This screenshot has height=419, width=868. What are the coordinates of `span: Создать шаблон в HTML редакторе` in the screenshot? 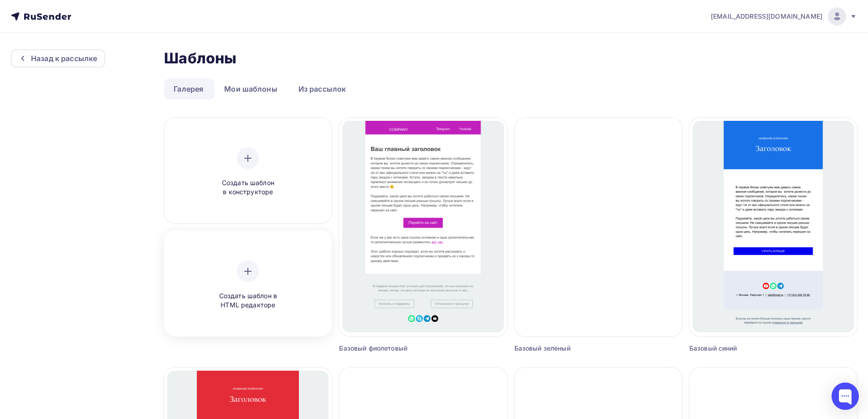 It's located at (248, 301).